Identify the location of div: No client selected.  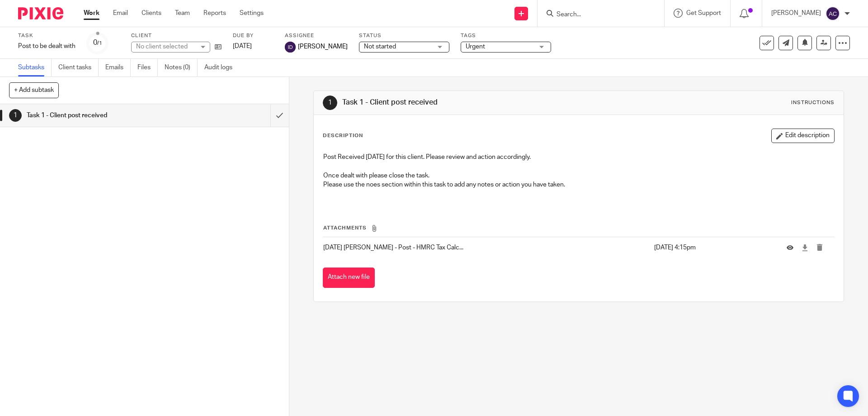
(165, 46).